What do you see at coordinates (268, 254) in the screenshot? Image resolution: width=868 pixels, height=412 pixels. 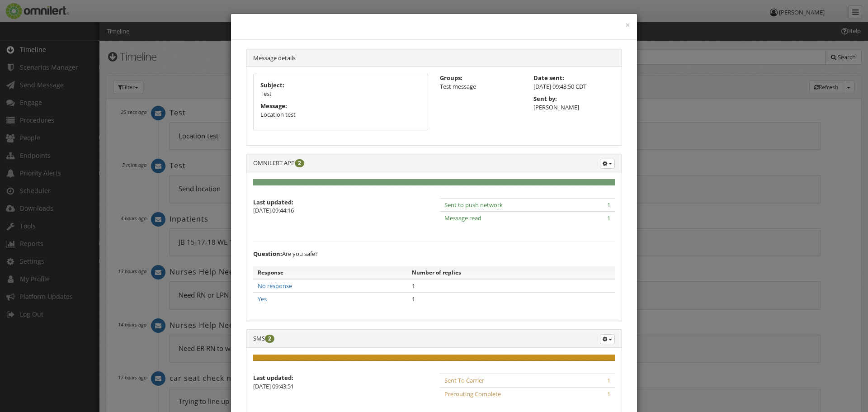 I see `strong: Question:` at bounding box center [268, 254].